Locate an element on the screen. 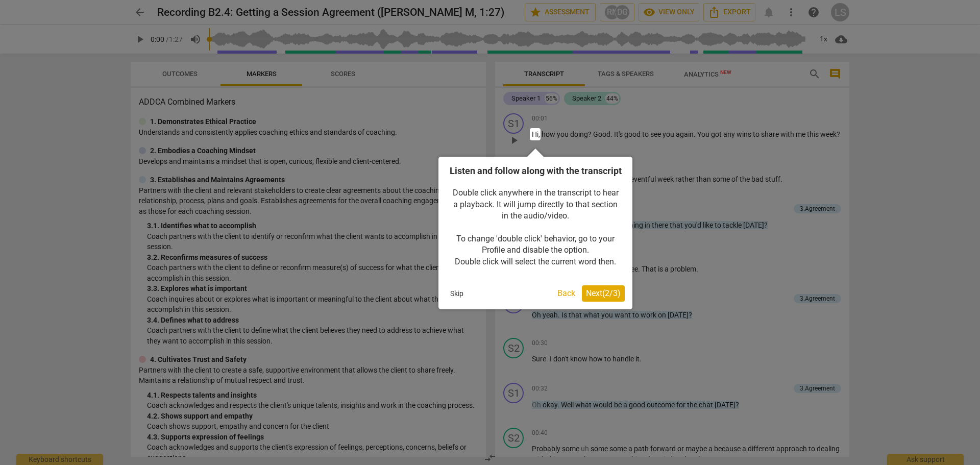 Image resolution: width=980 pixels, height=465 pixels. div: Double click anywhere in the transcript to hear a playback. It will jump directly to that section... is located at coordinates (535, 227).